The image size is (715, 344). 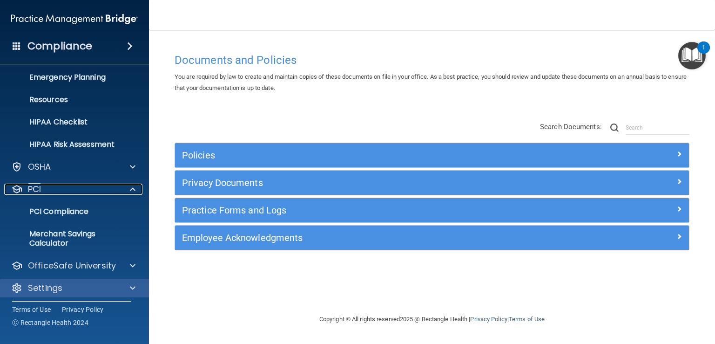 What do you see at coordinates (34, 189) in the screenshot?
I see `p: PCI` at bounding box center [34, 189].